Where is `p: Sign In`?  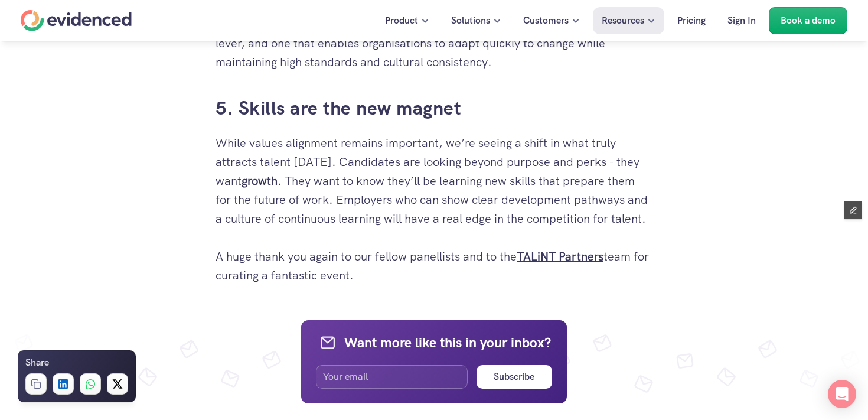
p: Sign In is located at coordinates (742, 21).